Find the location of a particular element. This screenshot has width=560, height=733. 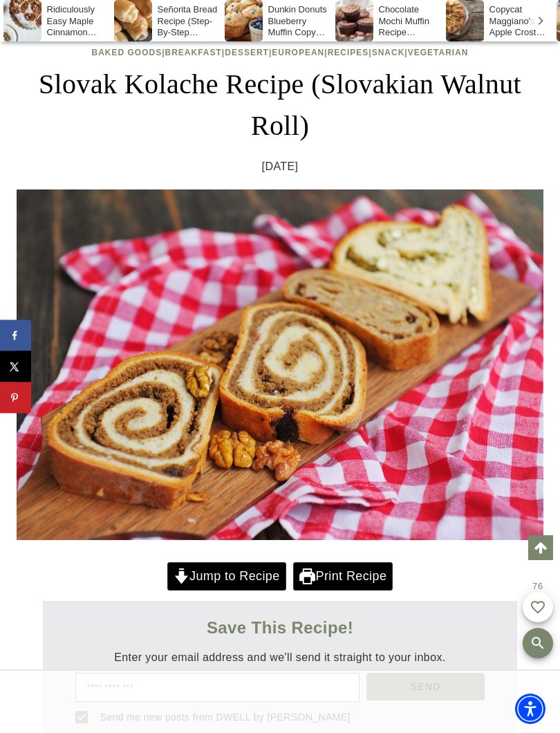

a: Jump to Recipe is located at coordinates (227, 577).